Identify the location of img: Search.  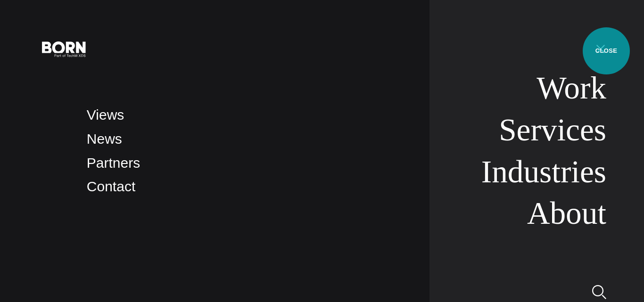
(600, 292).